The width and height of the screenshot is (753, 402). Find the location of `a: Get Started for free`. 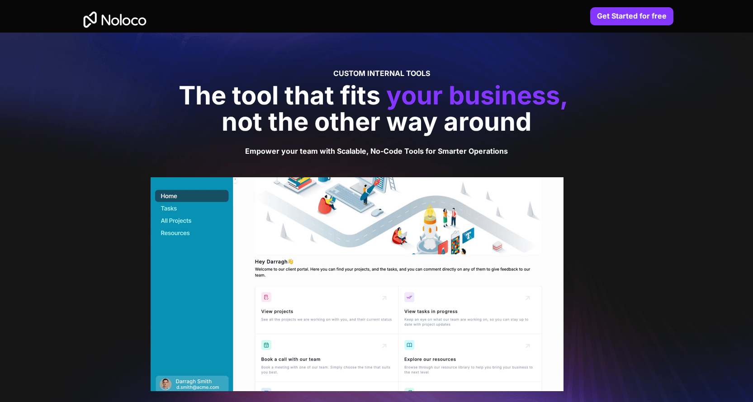

a: Get Started for free is located at coordinates (632, 16).